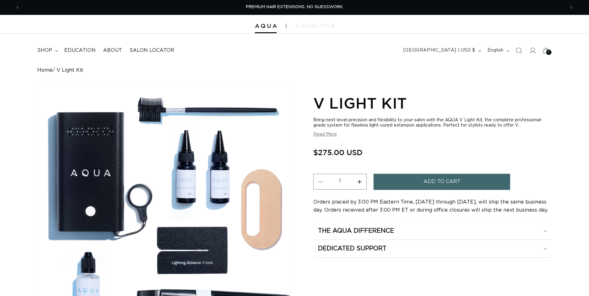 This screenshot has width=589, height=296. What do you see at coordinates (432, 103) in the screenshot?
I see `h1: V Light Kit` at bounding box center [432, 103].